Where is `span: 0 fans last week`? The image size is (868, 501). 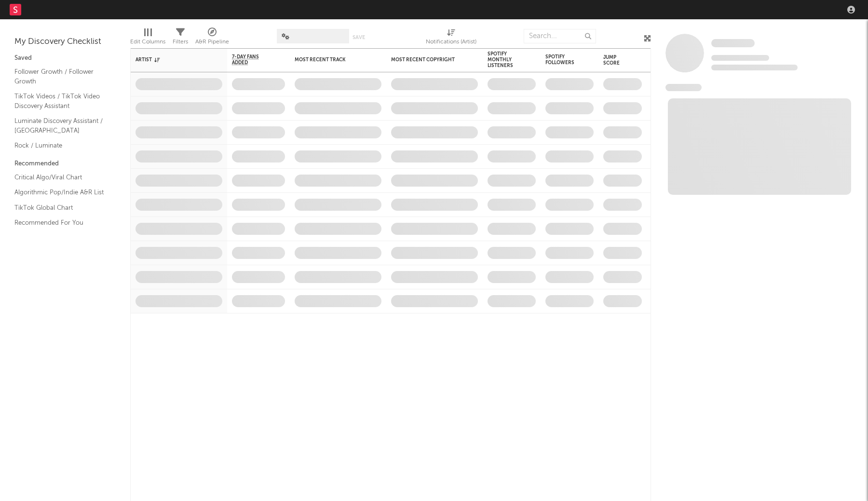
span: 0 fans last week is located at coordinates (754, 68).